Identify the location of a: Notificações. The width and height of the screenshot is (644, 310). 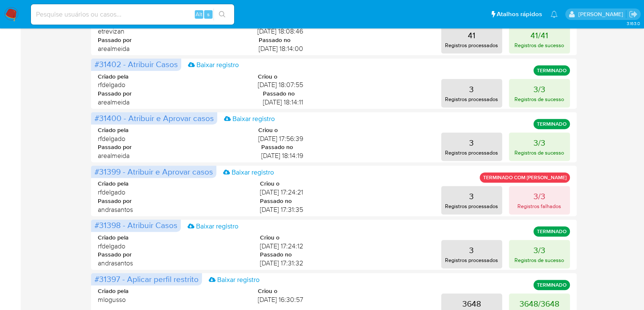
(554, 14).